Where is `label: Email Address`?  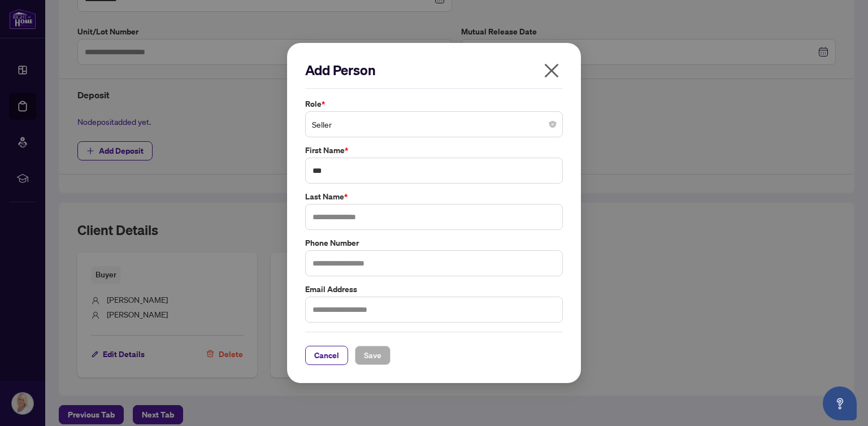
label: Email Address is located at coordinates (434, 289).